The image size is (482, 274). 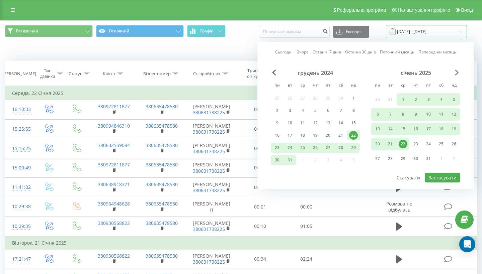 What do you see at coordinates (428, 99) in the screenshot?
I see `div: пт 3 січ 2025 р.` at bounding box center [428, 99].